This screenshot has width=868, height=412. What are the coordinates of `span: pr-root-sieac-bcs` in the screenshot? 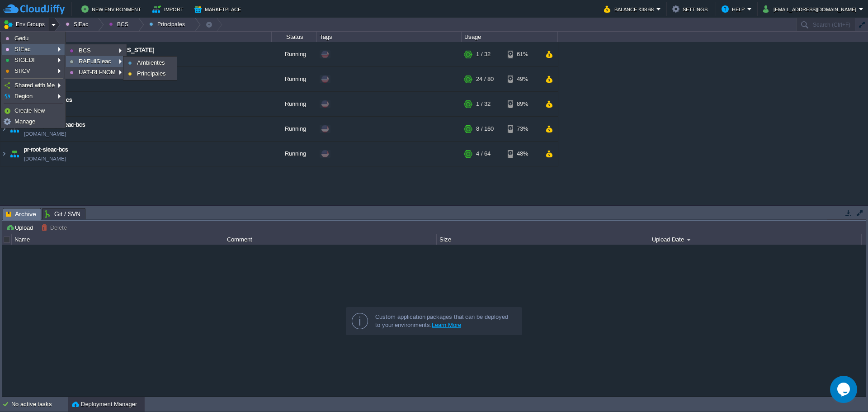 It's located at (46, 150).